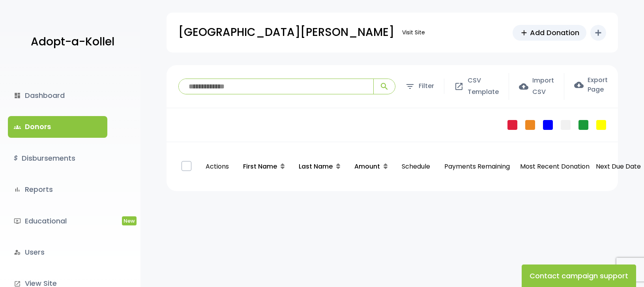 The height and width of the screenshot is (287, 644). What do you see at coordinates (71, 42) in the screenshot?
I see `a: Adopt-a-Kollel` at bounding box center [71, 42].